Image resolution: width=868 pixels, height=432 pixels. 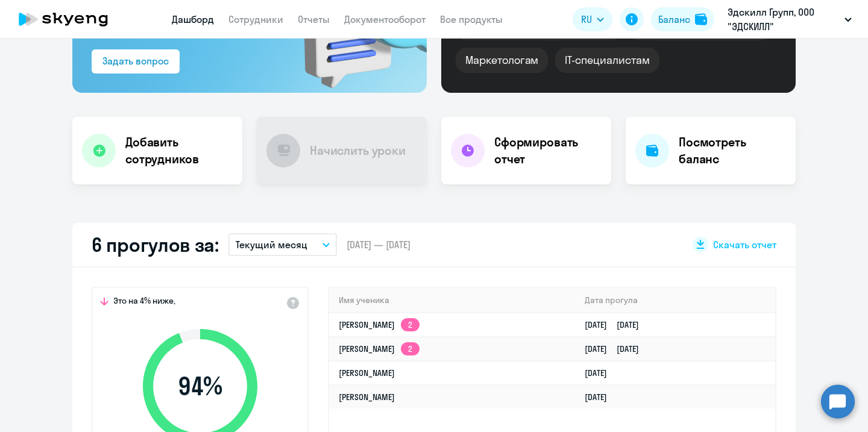 I want to click on span: Скачать отчет, so click(x=745, y=245).